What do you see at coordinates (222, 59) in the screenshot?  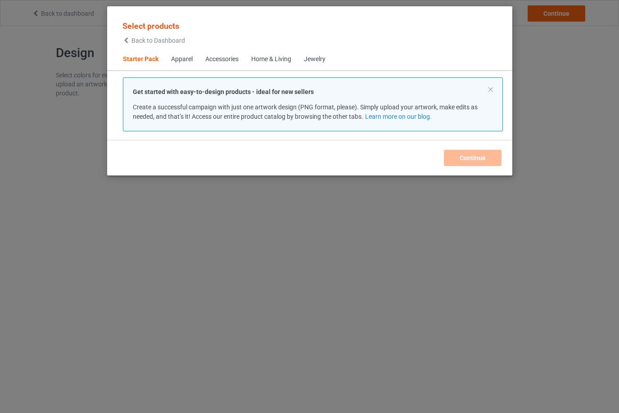 I see `div: Accessories` at bounding box center [222, 59].